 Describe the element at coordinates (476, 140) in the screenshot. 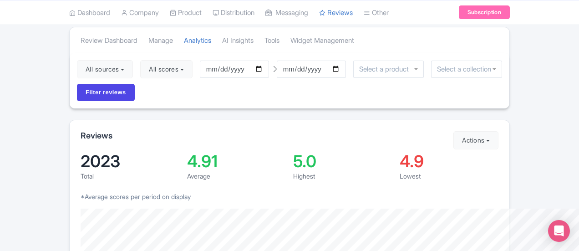

I see `button: Actions` at that location.